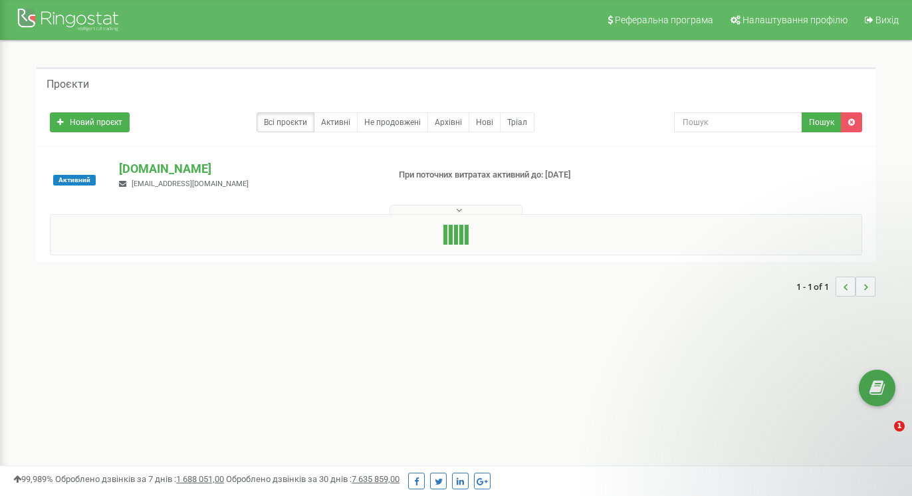  What do you see at coordinates (900, 426) in the screenshot?
I see `span: 1` at bounding box center [900, 426].